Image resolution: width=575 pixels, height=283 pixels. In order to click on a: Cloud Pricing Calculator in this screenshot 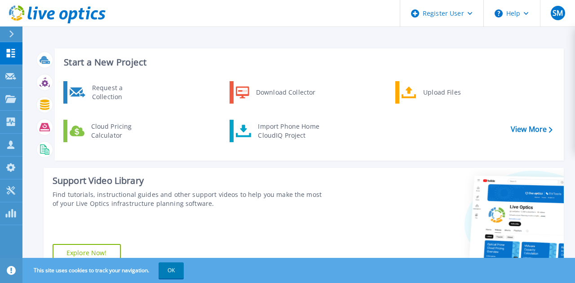, I will do `click(109, 131)`.